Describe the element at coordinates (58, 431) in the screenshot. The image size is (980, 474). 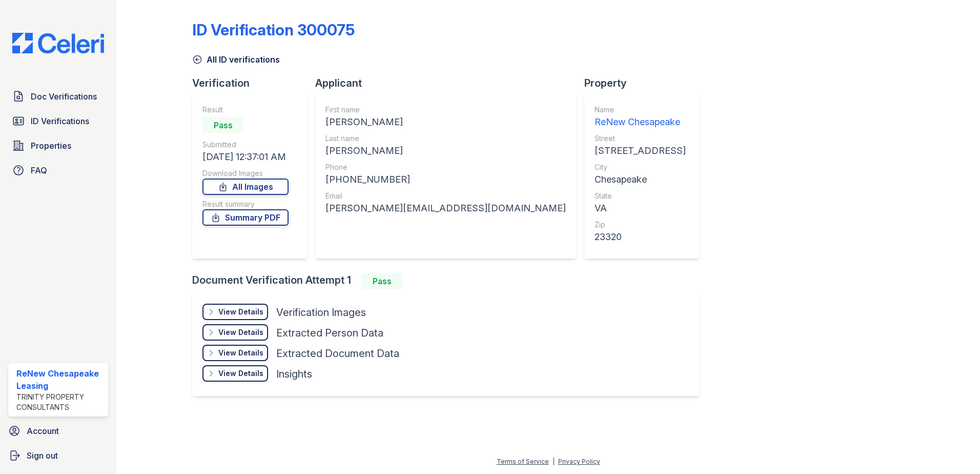
I see `a: Account` at that location.